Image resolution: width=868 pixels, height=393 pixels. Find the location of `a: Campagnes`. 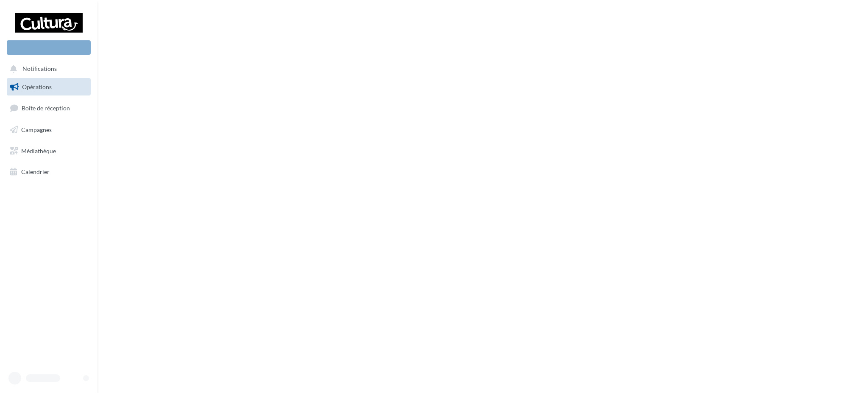

a: Campagnes is located at coordinates (49, 130).